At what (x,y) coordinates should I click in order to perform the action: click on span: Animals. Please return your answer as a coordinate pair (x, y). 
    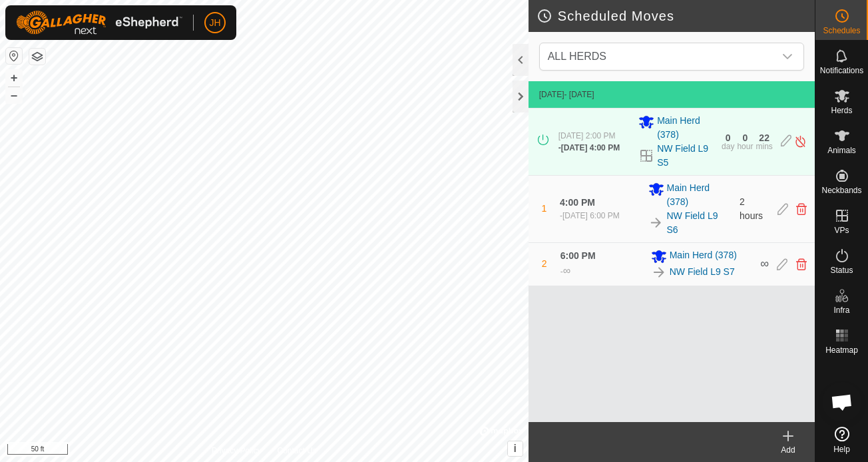
    Looking at the image, I should click on (842, 150).